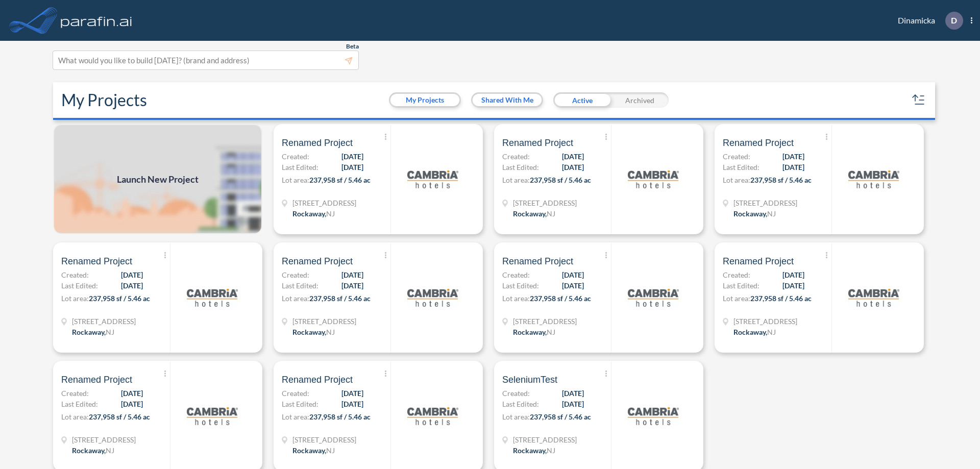 This screenshot has height=469, width=980. What do you see at coordinates (919, 100) in the screenshot?
I see `button: sort` at bounding box center [919, 100].